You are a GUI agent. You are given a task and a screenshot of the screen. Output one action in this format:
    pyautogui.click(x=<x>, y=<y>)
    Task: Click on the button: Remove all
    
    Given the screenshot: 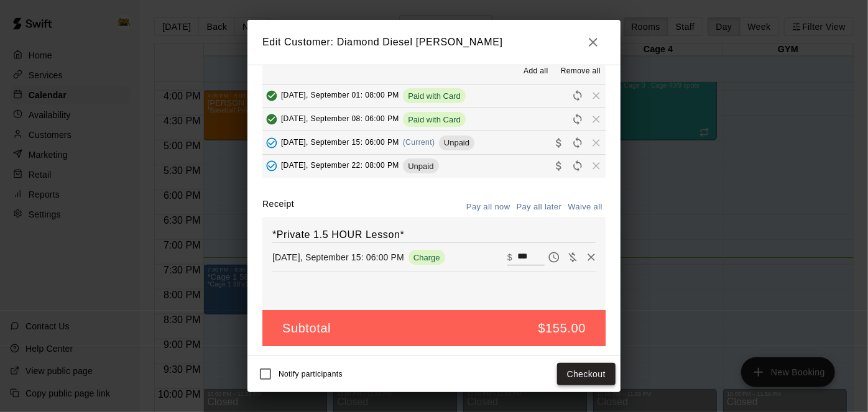 What is the action you would take?
    pyautogui.click(x=580, y=72)
    